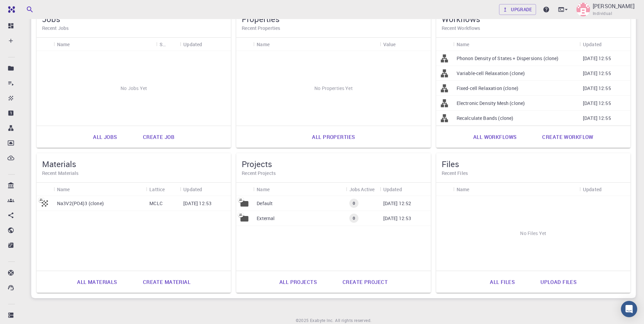 Image resolution: width=644 pixels, height=324 pixels. Describe the element at coordinates (10, 10) in the screenshot. I see `img: logo` at that location.